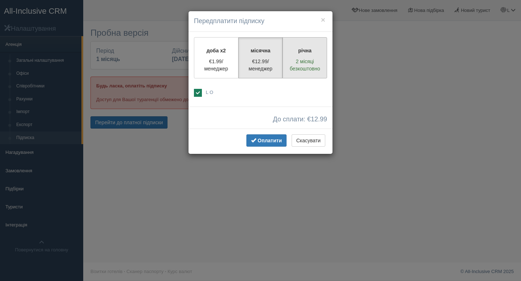 The height and width of the screenshot is (281, 521). What do you see at coordinates (209, 92) in the screenshot?
I see `span: L O` at bounding box center [209, 92].